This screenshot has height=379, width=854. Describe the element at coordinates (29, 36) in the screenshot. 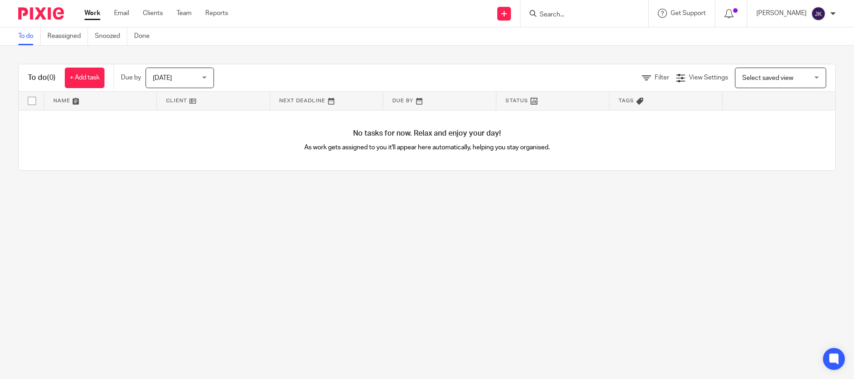

I see `a: To do` at that location.